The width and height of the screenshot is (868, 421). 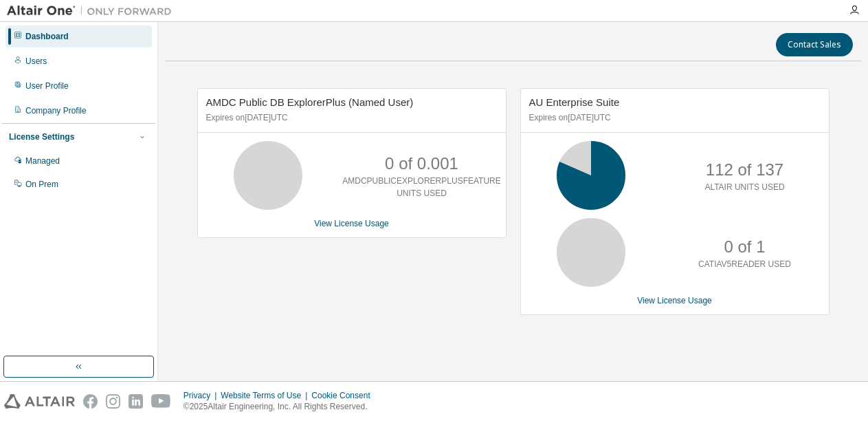 I want to click on p: 112 of 137, so click(x=744, y=170).